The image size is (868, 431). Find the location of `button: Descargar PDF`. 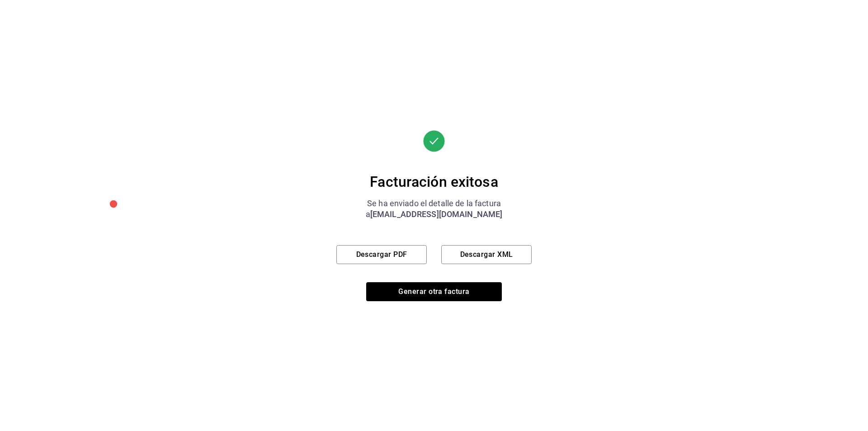

button: Descargar PDF is located at coordinates (381, 255).